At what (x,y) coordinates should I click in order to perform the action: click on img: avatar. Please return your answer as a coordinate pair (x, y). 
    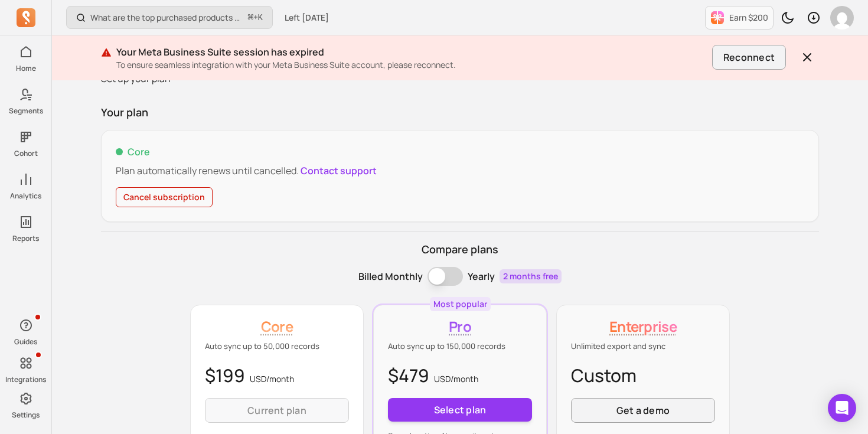
    Looking at the image, I should click on (842, 18).